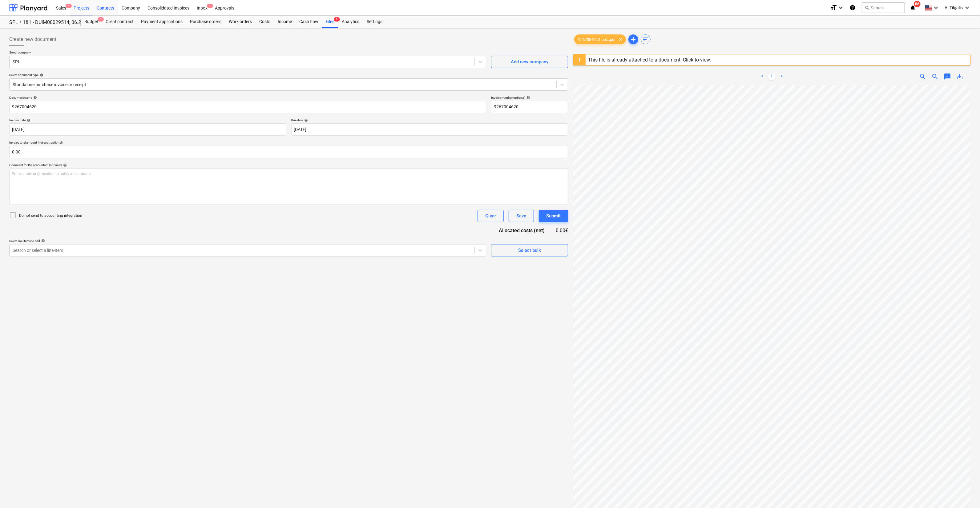 The height and width of the screenshot is (508, 980). Describe the element at coordinates (119, 21) in the screenshot. I see `a: Client contract` at that location.